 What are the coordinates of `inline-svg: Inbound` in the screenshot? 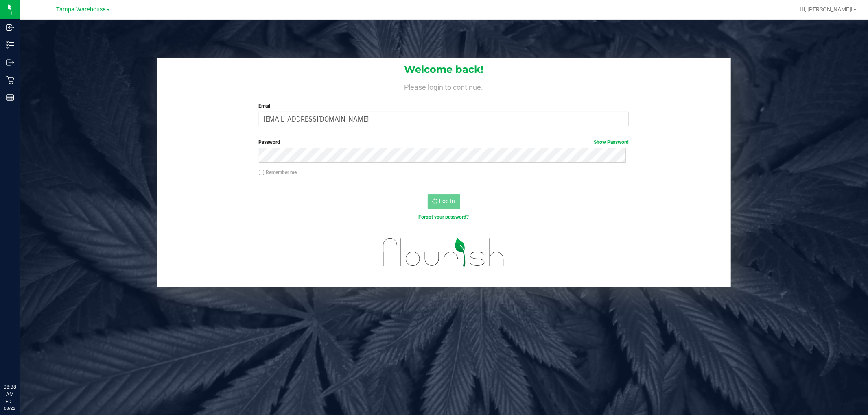 It's located at (10, 27).